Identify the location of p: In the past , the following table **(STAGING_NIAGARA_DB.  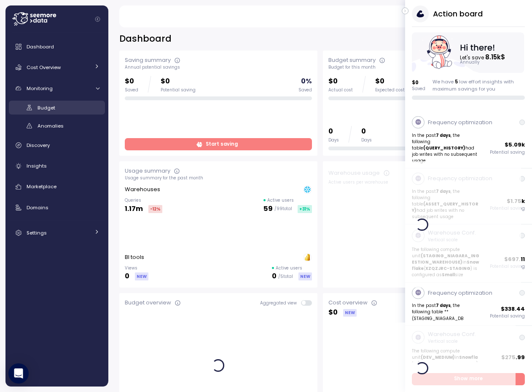
(447, 312).